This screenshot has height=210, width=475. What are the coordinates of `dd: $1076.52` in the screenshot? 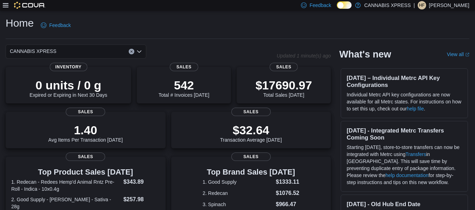 It's located at (287, 194).